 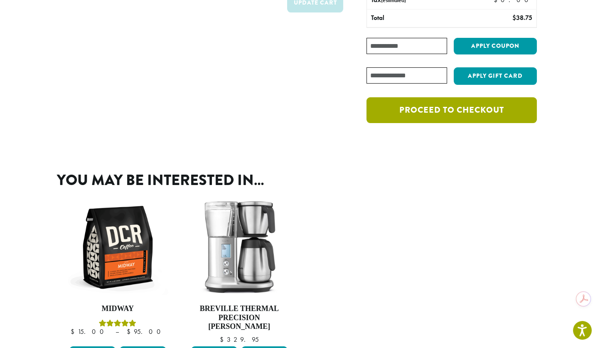 What do you see at coordinates (239, 247) in the screenshot?
I see `img: Breville-Precision-Brewer-unit.jpg` at bounding box center [239, 247].